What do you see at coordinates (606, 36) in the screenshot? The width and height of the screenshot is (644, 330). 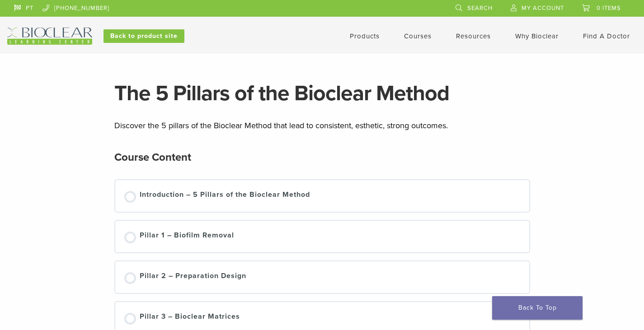 I see `a: Find A Doctor` at bounding box center [606, 36].